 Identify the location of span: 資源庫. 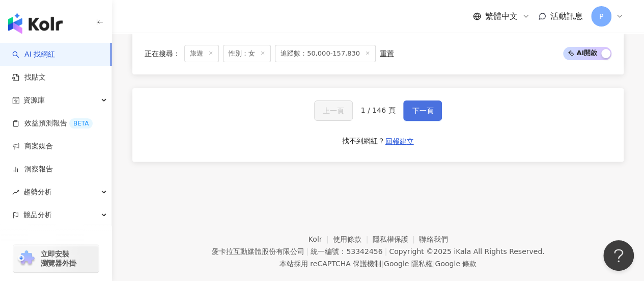
(35, 100).